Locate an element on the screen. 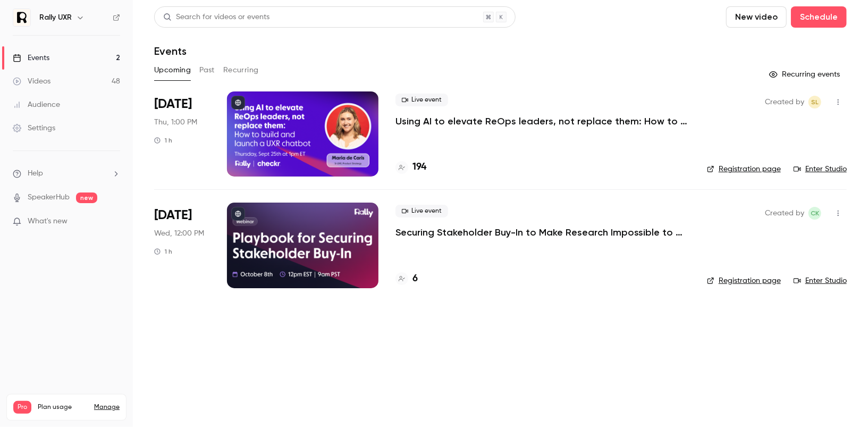 The height and width of the screenshot is (427, 868). a: Using AI to elevate ReOps leaders, not replace them: How to build and launch a UXR chatbot is located at coordinates (542, 121).